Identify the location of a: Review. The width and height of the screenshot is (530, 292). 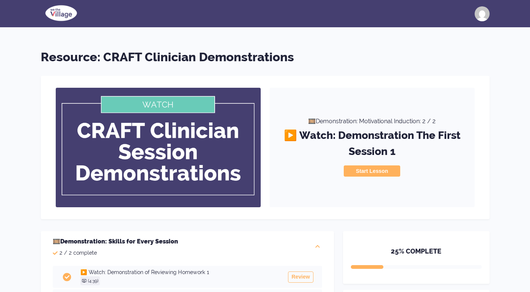
(296, 277).